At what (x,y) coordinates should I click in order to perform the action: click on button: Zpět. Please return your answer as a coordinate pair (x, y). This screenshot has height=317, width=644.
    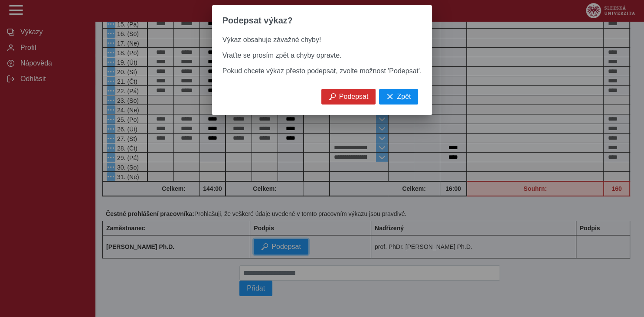
    Looking at the image, I should click on (399, 97).